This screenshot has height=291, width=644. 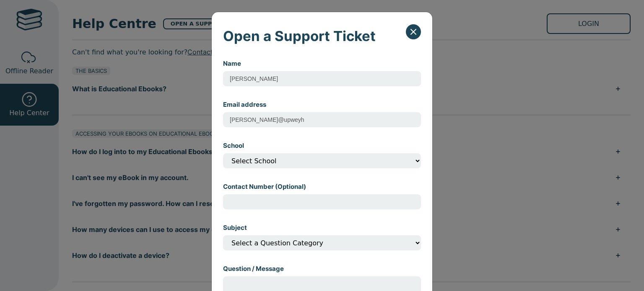 I want to click on label: Question / Message, so click(x=253, y=269).